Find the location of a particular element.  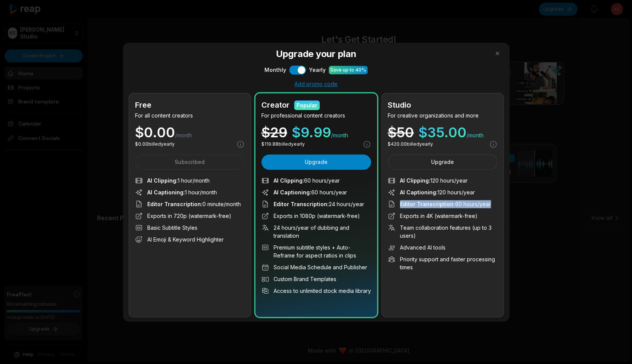

span: $ 35.00 is located at coordinates (443, 133).